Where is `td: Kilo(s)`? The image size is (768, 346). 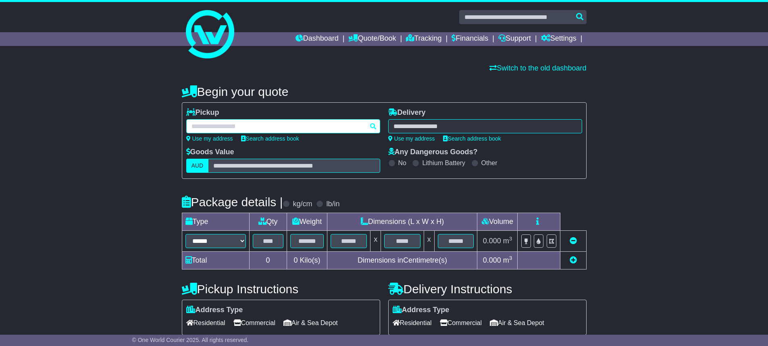
td: Kilo(s) is located at coordinates (307, 261).